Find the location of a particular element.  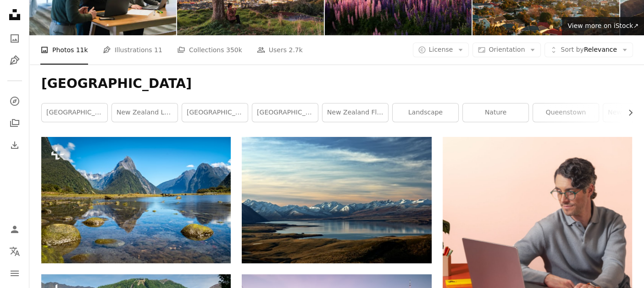

img: Milford Sound, New Zealand. - Mitre Peak is the iconic landmark of Milford Sound in Fiordland Nat... is located at coordinates (136, 200).